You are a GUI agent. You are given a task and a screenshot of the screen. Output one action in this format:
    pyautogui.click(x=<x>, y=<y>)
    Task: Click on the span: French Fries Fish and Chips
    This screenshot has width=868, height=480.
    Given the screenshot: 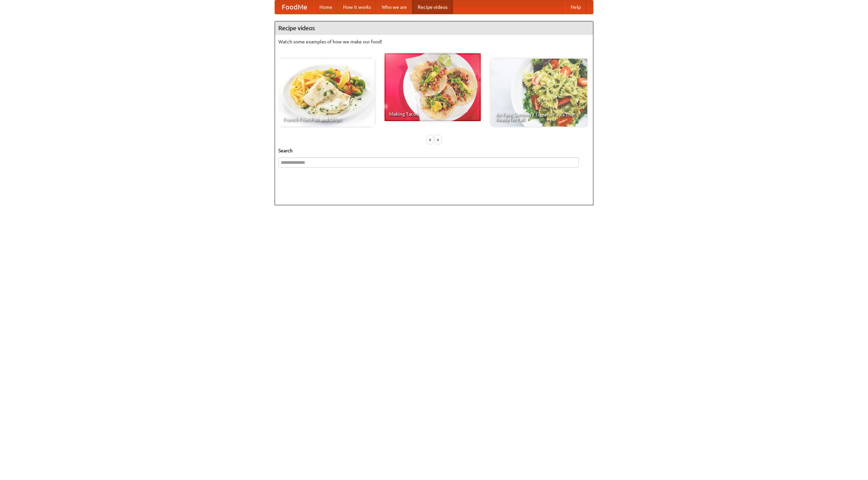 What is the action you would take?
    pyautogui.click(x=326, y=119)
    